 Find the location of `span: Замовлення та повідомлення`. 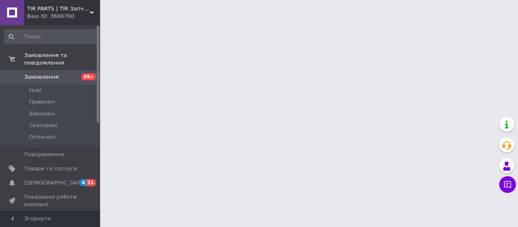

span: Замовлення та повідомлення is located at coordinates (62, 59).